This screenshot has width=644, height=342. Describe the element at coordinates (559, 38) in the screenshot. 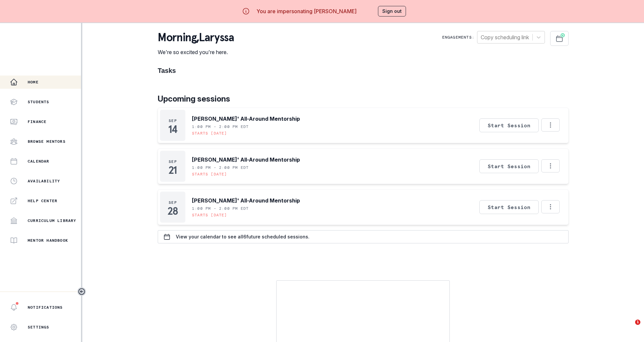

I see `button: Schedule Sessions` at that location.